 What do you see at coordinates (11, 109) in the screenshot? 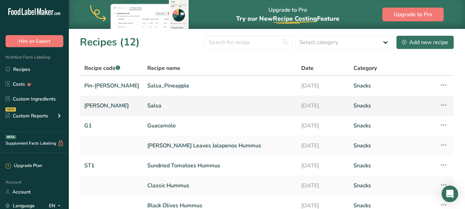
I see `div: NEW` at bounding box center [11, 109].